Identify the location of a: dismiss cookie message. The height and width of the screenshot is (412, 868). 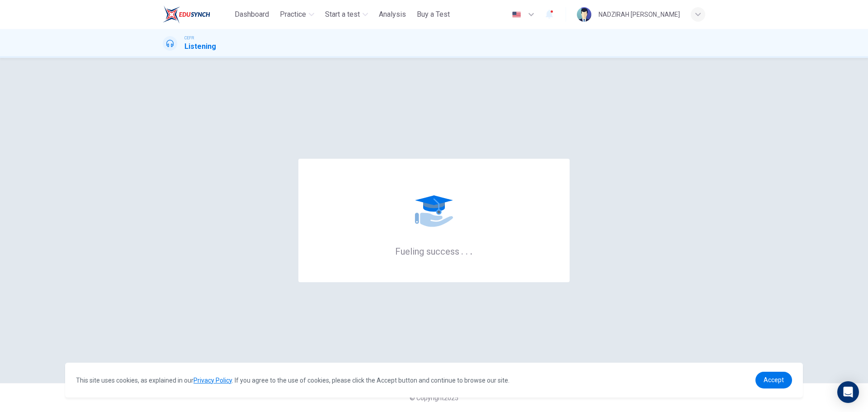
(774, 380).